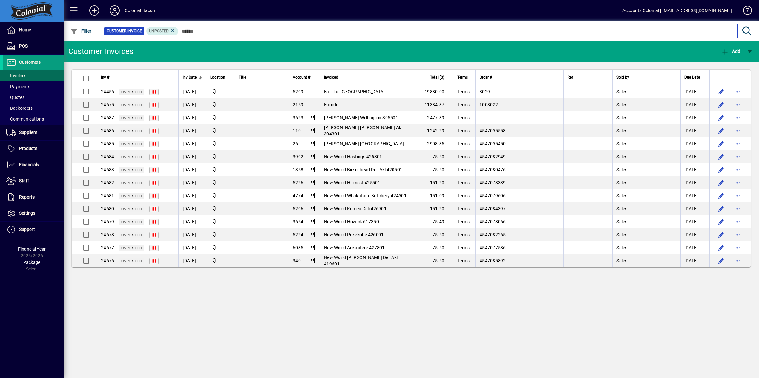  I want to click on span: 4547077586, so click(492, 248).